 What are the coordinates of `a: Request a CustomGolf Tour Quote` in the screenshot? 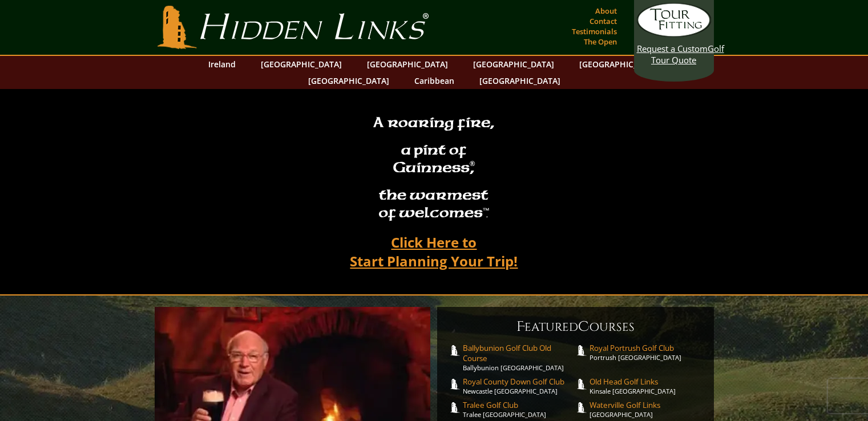 It's located at (674, 34).